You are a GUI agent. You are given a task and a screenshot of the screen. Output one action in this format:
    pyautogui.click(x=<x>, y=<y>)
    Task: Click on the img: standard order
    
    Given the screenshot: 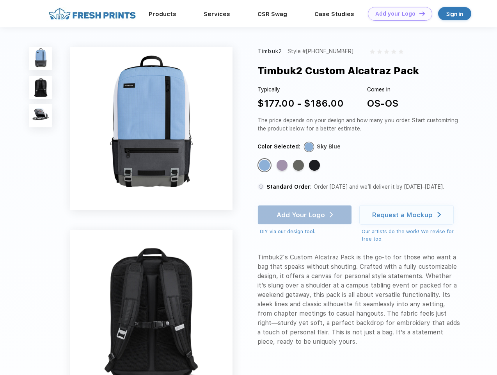 What is the action you would take?
    pyautogui.click(x=261, y=187)
    